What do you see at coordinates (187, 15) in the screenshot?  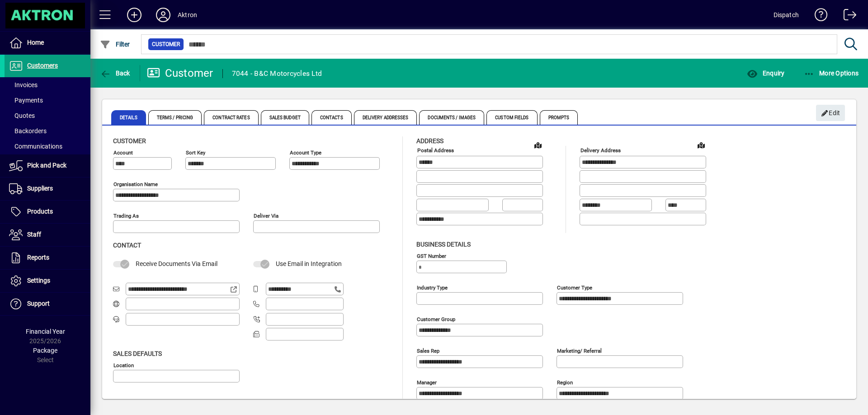 I see `div: Aktron` at bounding box center [187, 15].